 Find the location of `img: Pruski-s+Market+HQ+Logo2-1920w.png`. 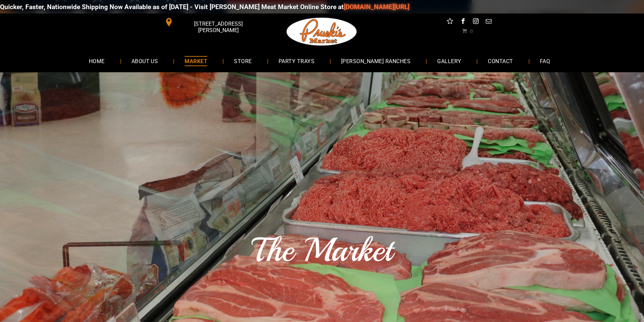

img: Pruski-s+Market+HQ+Logo2-1920w.png is located at coordinates (322, 32).